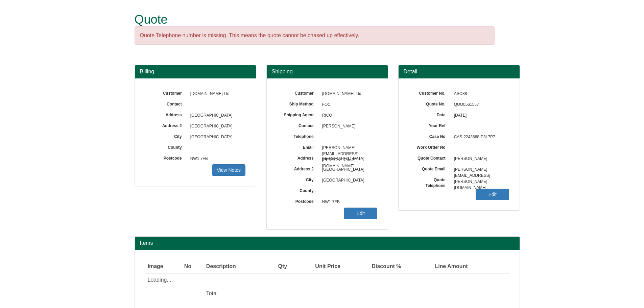  What do you see at coordinates (277, 267) in the screenshot?
I see `th: Qty` at bounding box center [277, 267].